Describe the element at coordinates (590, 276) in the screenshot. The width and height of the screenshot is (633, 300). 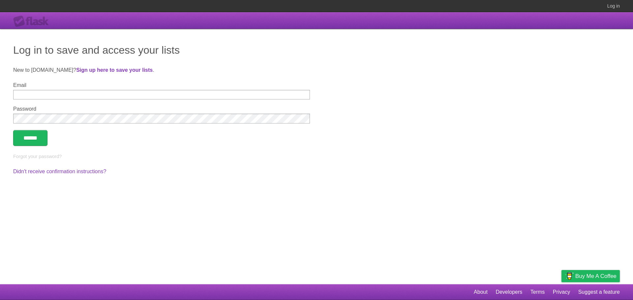
I see `a: Buy me a coffee` at that location.